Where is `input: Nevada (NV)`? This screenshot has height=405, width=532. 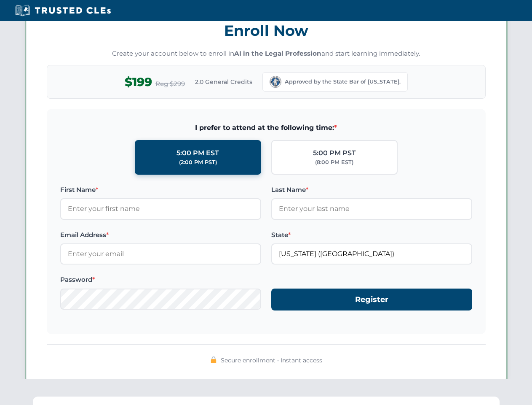
input: Nevada (NV) is located at coordinates (372, 254).